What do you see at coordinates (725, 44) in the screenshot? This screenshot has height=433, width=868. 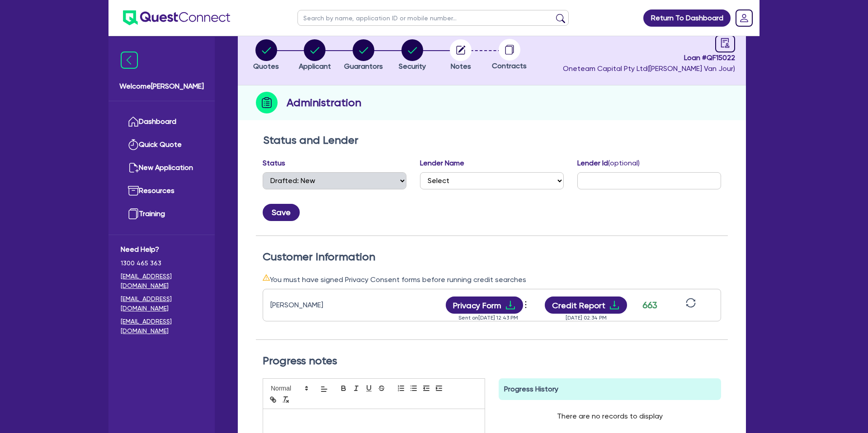 I see `a: audit` at bounding box center [725, 44].